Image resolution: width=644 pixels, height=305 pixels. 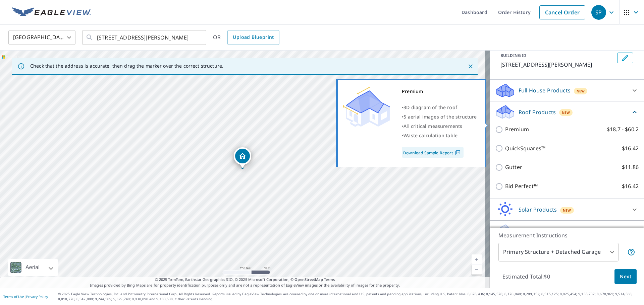 I want to click on a: Current Level 17, Zoom Out, so click(x=476, y=270).